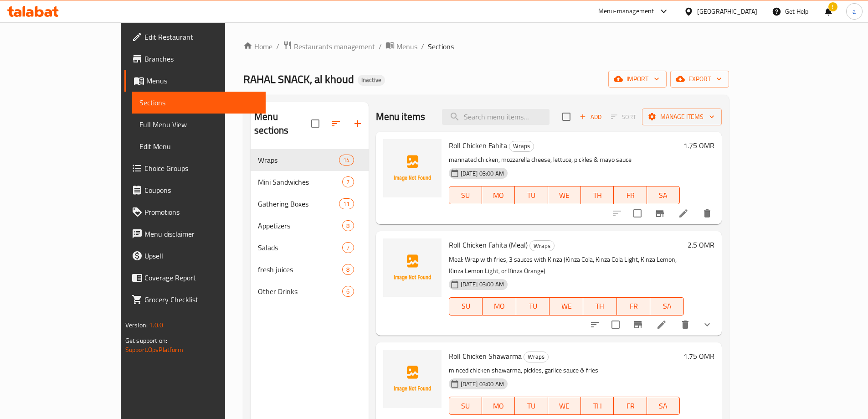 Image resolution: width=868 pixels, height=419 pixels. Describe the element at coordinates (699, 79) in the screenshot. I see `span: export` at that location.